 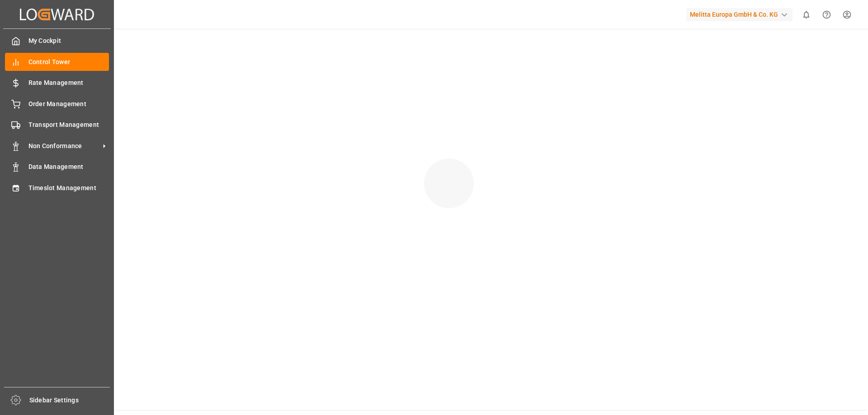 What do you see at coordinates (69, 40) in the screenshot?
I see `span: My Cockpit` at bounding box center [69, 40].